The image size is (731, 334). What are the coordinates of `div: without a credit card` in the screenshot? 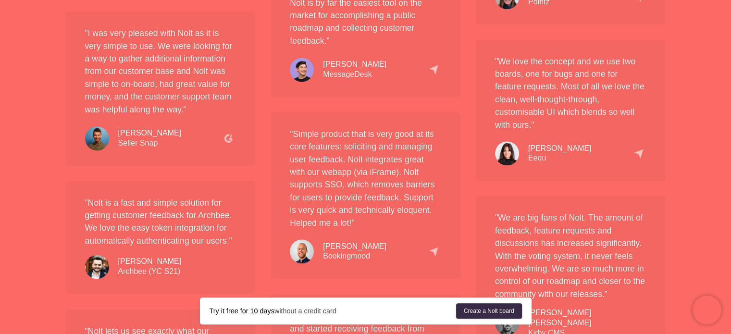 It's located at (332, 311).